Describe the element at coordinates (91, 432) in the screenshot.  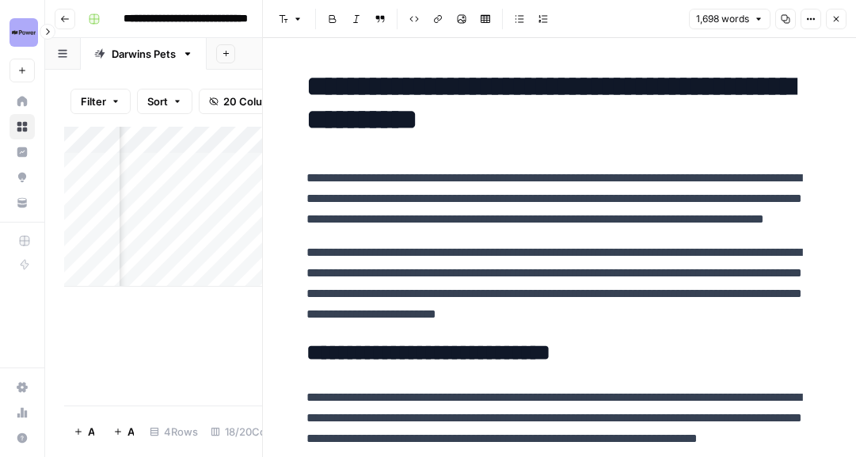
I see `span: Add Row` at that location.